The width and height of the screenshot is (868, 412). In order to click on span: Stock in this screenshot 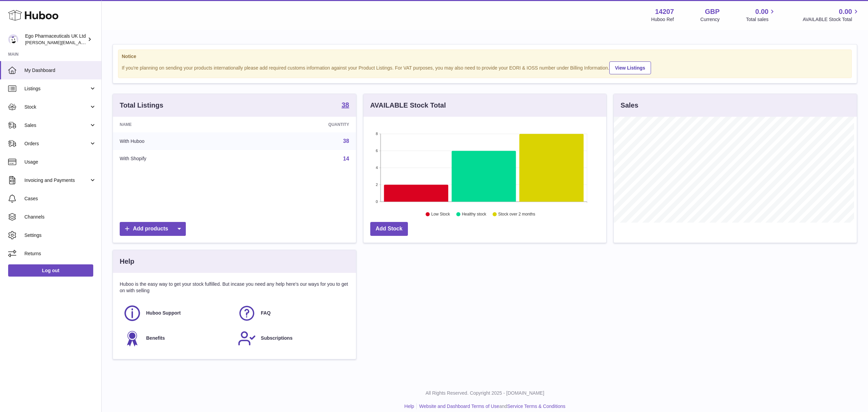, I will do `click(56, 107)`.